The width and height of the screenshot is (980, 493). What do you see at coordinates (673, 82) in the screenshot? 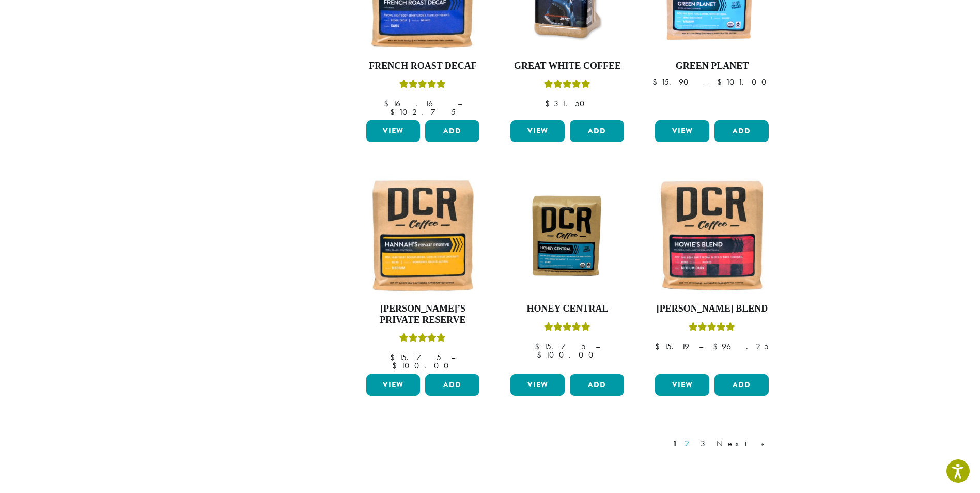
I see `bdi: 15.90` at bounding box center [673, 82].